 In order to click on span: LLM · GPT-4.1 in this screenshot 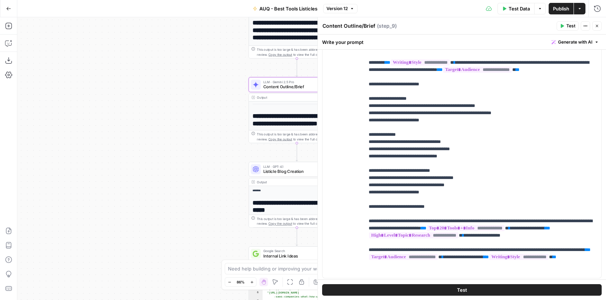, I will do `click(295, 167)`.